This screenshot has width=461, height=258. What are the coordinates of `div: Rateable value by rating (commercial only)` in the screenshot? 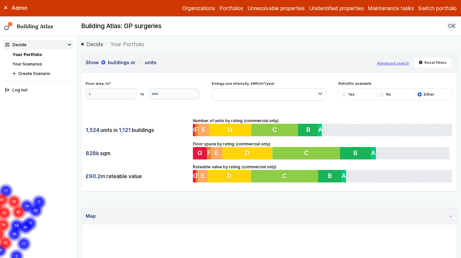 It's located at (322, 173).